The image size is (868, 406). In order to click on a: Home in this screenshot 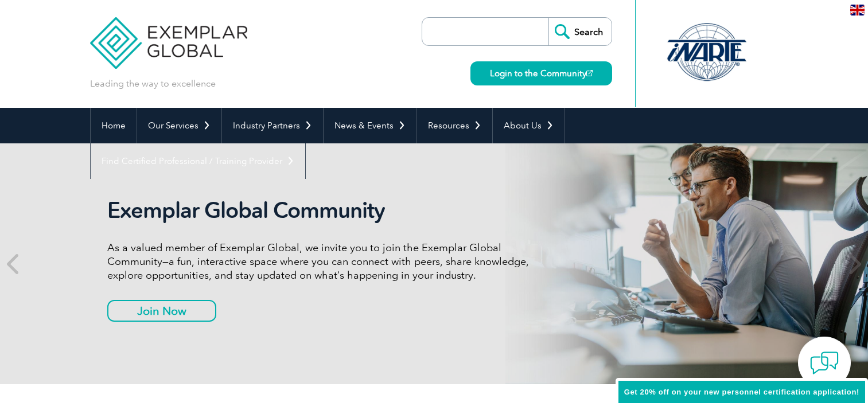, I will do `click(113, 126)`.